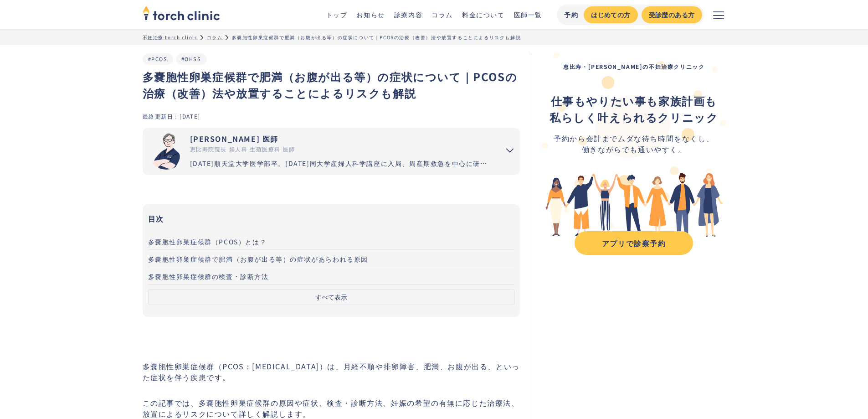 This screenshot has height=419, width=868. What do you see at coordinates (634, 143) in the screenshot?
I see `div: 予約から会計までムダな待ち時間をなくし、 働きながらでも通いやすく。` at bounding box center [634, 143].